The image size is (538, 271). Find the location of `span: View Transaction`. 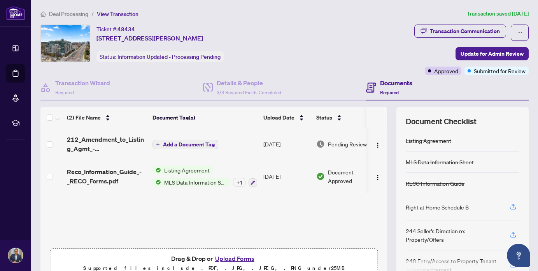

span: View Transaction is located at coordinates (118, 14).